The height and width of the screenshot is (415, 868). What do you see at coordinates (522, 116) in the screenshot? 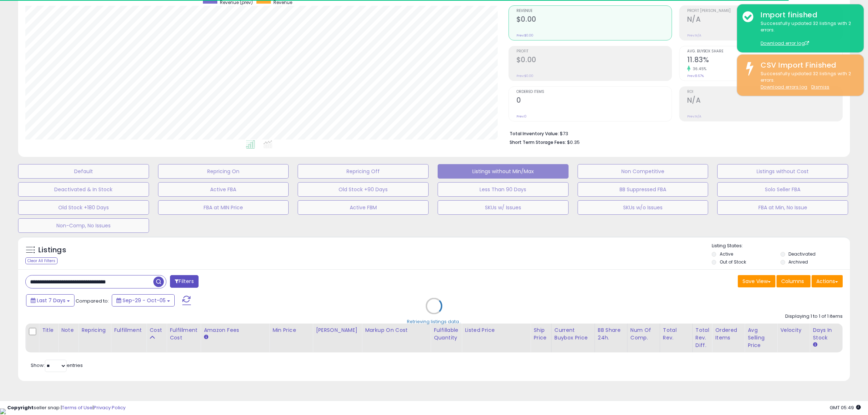
I see `small: Prev: 0` at bounding box center [522, 116].